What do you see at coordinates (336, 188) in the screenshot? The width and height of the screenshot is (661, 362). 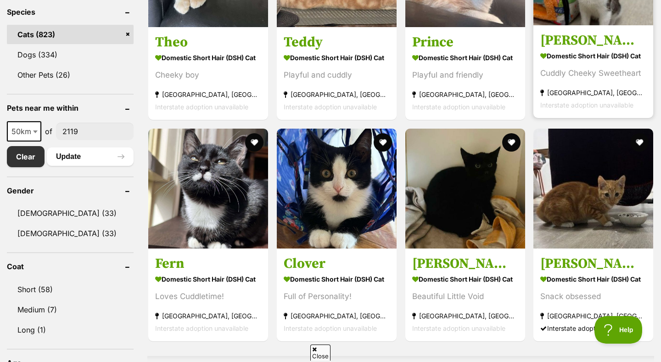 I see `img: Clover - Domestic Short Hair (DSH) Cat` at bounding box center [336, 188].